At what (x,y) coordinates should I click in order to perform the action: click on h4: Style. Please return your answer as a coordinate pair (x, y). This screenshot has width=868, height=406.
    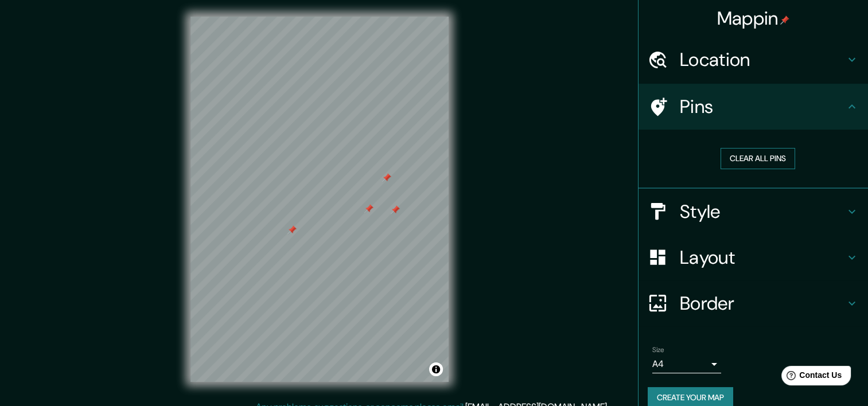
    Looking at the image, I should click on (762, 211).